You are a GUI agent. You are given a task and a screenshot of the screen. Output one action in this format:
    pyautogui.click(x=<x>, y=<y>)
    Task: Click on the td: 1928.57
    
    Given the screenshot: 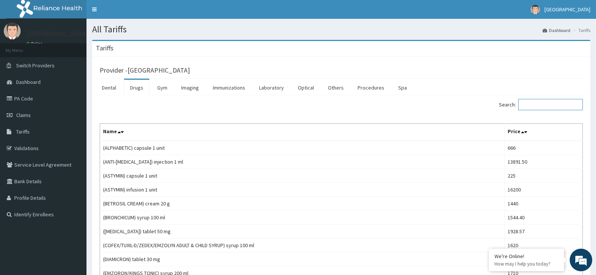 What is the action you would take?
    pyautogui.click(x=543, y=231)
    